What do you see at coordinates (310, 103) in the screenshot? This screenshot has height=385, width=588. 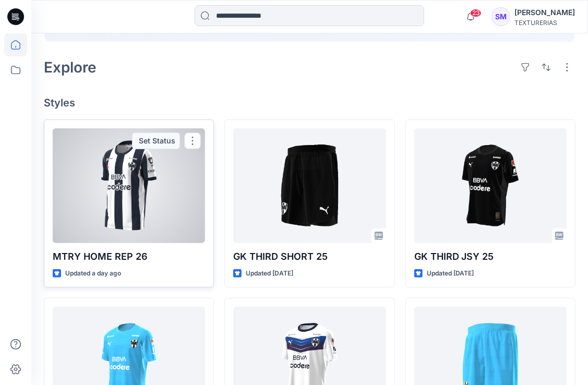 I see `h4: Styles` at bounding box center [310, 103].